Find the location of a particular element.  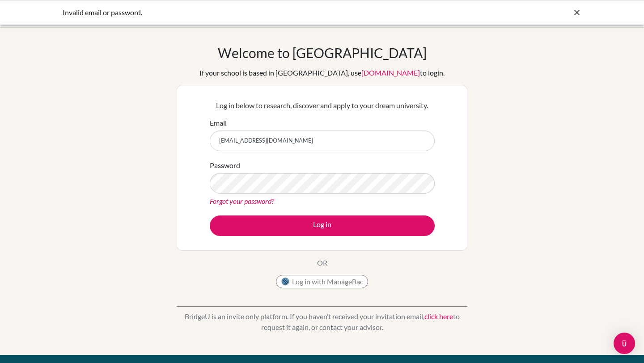

button: Log in with ManageBac is located at coordinates (322, 282).